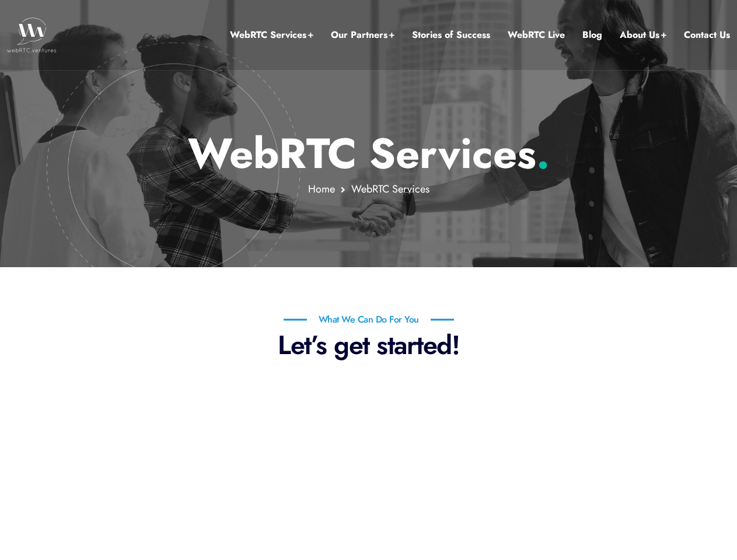  What do you see at coordinates (31, 35) in the screenshot?
I see `img: WebRTC.ventures` at bounding box center [31, 35].